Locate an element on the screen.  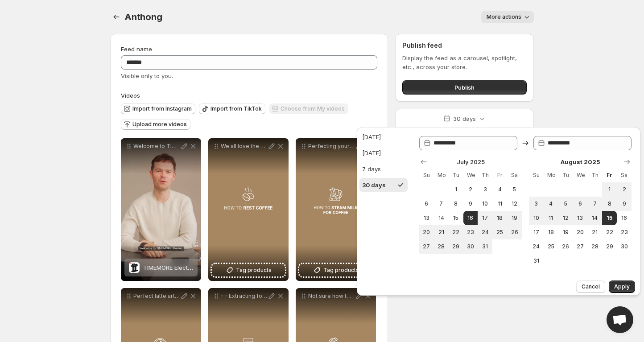
button: Friday July 25 2025 is located at coordinates (500, 232).